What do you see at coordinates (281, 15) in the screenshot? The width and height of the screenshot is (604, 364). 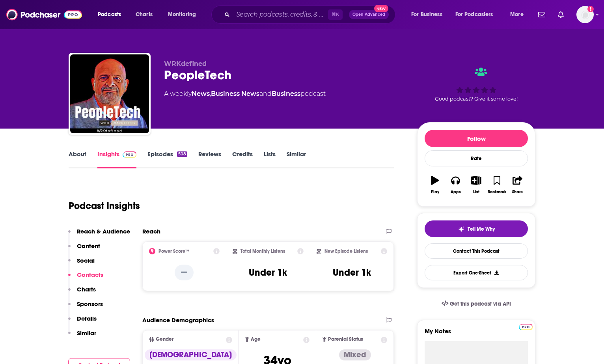 I see `input: Search podcasts, credits, & more...` at bounding box center [281, 15].